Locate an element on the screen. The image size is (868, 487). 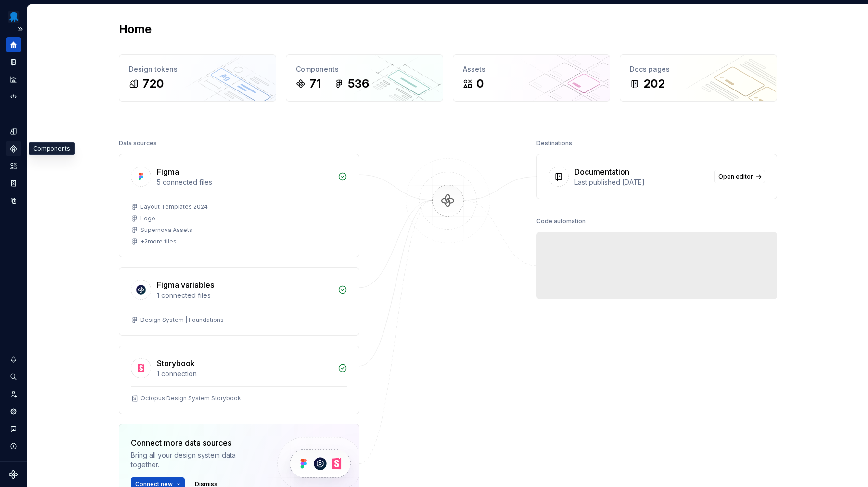
a: Data sources is located at coordinates (14, 200).